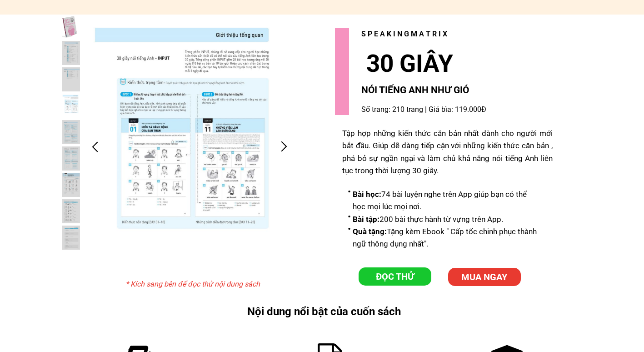 The width and height of the screenshot is (644, 352). I want to click on h3: Số trang: 210 trang | Giá bìa: 119.000Đ, so click(428, 110).